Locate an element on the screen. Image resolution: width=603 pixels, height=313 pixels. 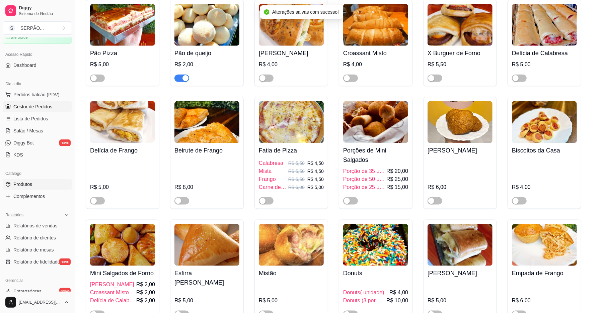
a: Relatório de mesas is located at coordinates (37, 250).